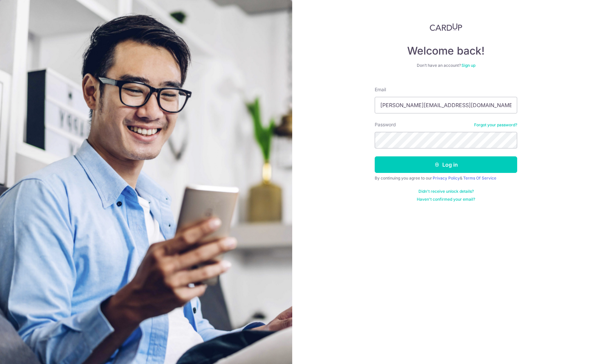 This screenshot has height=364, width=600. What do you see at coordinates (385, 125) in the screenshot?
I see `label: Password` at bounding box center [385, 125].